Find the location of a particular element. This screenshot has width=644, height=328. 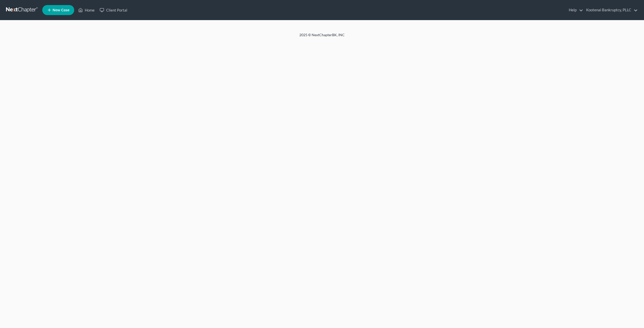

a: Home is located at coordinates (86, 10).